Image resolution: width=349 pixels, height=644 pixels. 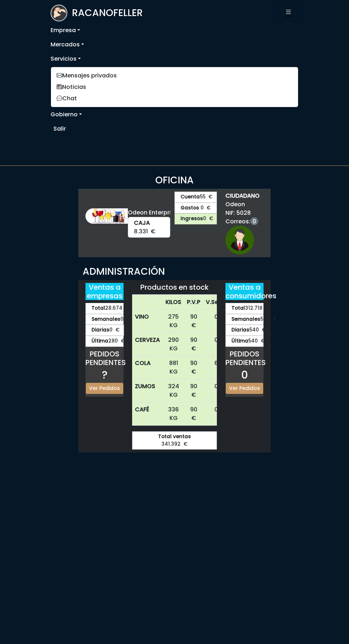 I want to click on a: Mercados, so click(x=174, y=45).